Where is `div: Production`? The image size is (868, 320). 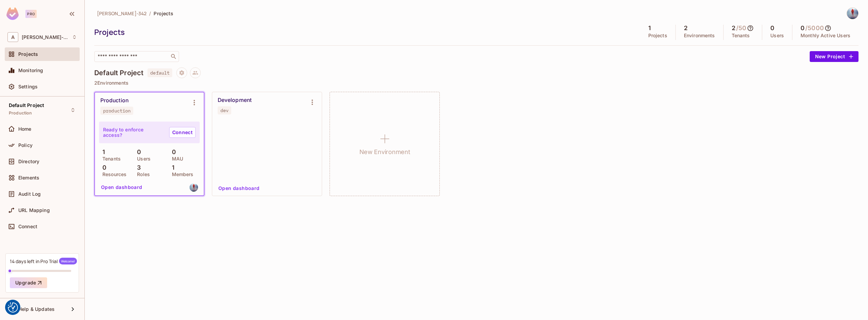 div: Production is located at coordinates (114, 100).